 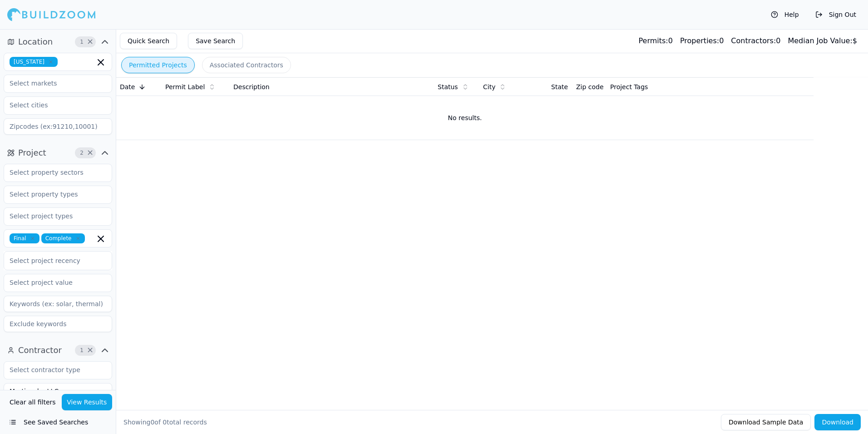 I want to click on span: Permits:, so click(x=653, y=41).